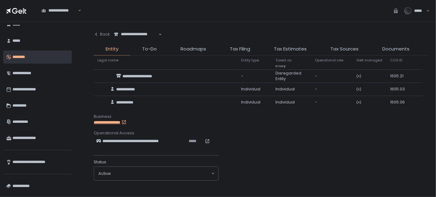  Describe the element at coordinates (250, 60) in the screenshot. I see `span: Entity type` at that location.